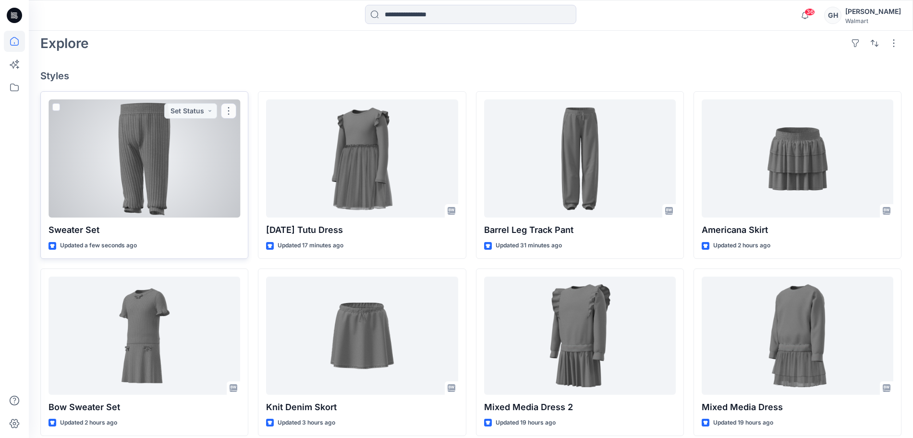 This screenshot has width=913, height=438. Describe the element at coordinates (362, 407) in the screenshot. I see `p: Knit Denim Skort` at that location.